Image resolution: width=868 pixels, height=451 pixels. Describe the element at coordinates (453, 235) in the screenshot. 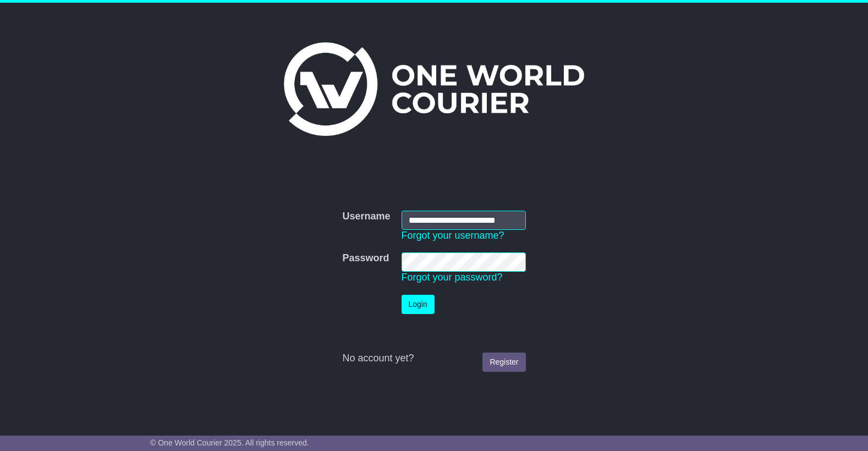

I see `a: Forgot your username?` at that location.